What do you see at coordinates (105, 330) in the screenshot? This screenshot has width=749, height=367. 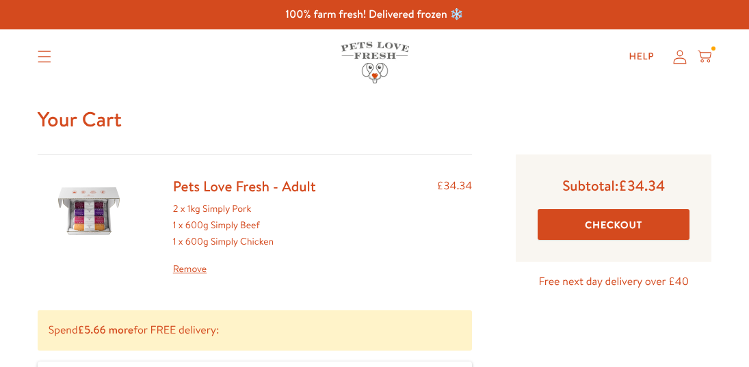 I see `b: £5.66 more` at bounding box center [105, 330].